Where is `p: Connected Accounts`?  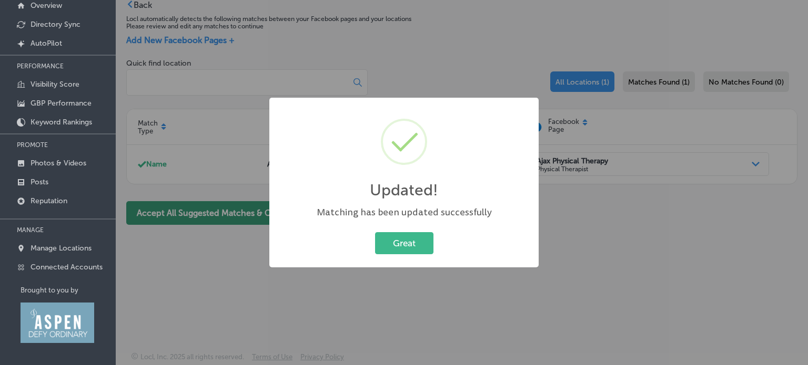 p: Connected Accounts is located at coordinates (66, 267).